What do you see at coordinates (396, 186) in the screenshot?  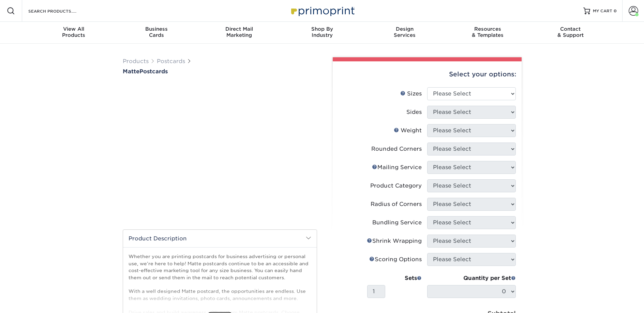 I see `div: Product Category` at bounding box center [396, 186].